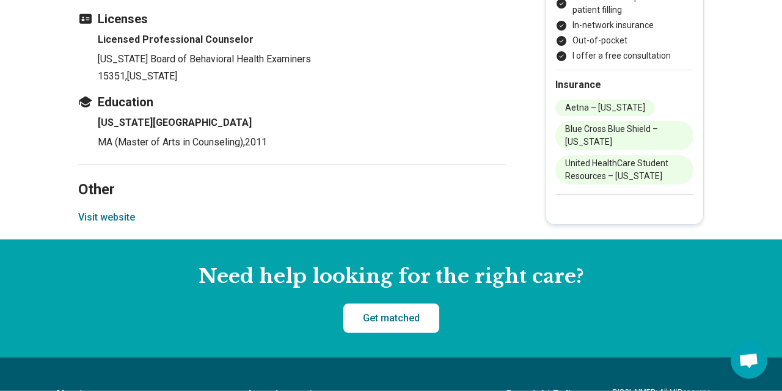 The image size is (782, 391). What do you see at coordinates (302, 40) in the screenshot?
I see `h4: Licensed Professional Counselor` at bounding box center [302, 40].